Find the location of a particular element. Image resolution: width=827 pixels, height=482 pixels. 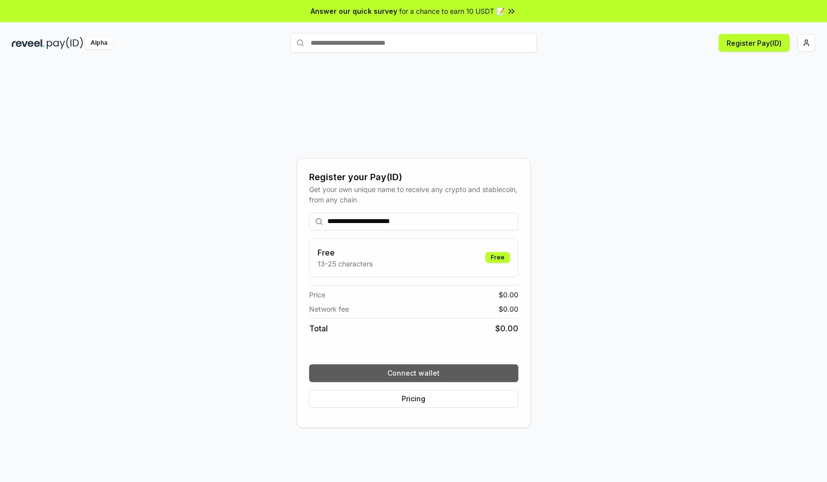

span: Network fee is located at coordinates (329, 309).